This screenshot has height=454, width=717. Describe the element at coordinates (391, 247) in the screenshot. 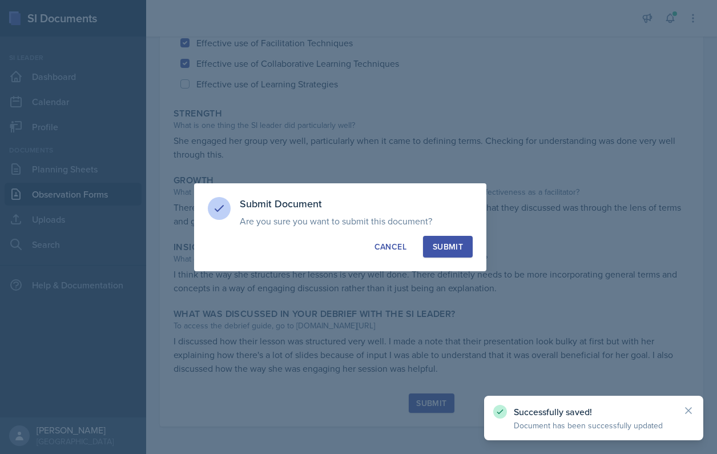

I see `button: Cancel` at that location.